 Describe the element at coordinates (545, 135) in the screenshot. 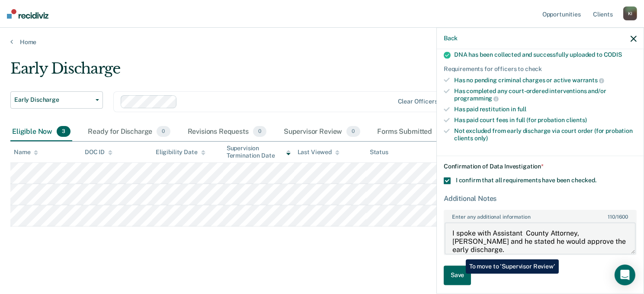

I see `div: Not excluded from early discharge via court order (for probation clients` at that location.